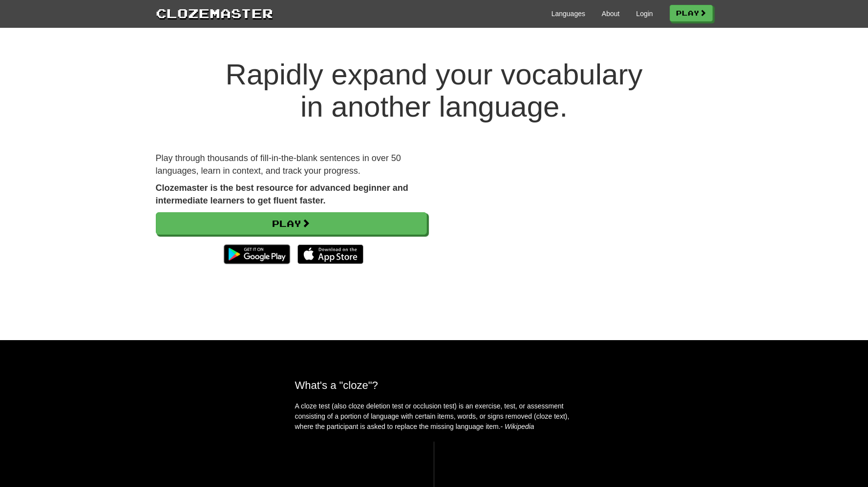 This screenshot has width=868, height=487. What do you see at coordinates (434, 385) in the screenshot?
I see `h2: What's a "cloze"?` at bounding box center [434, 385].